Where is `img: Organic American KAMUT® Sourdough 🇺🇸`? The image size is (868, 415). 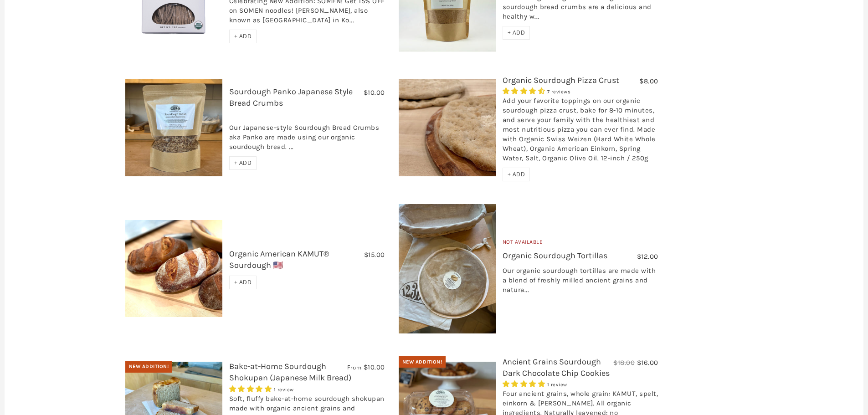
img: Organic American KAMUT® Sourdough 🇺🇸 is located at coordinates (173, 268).